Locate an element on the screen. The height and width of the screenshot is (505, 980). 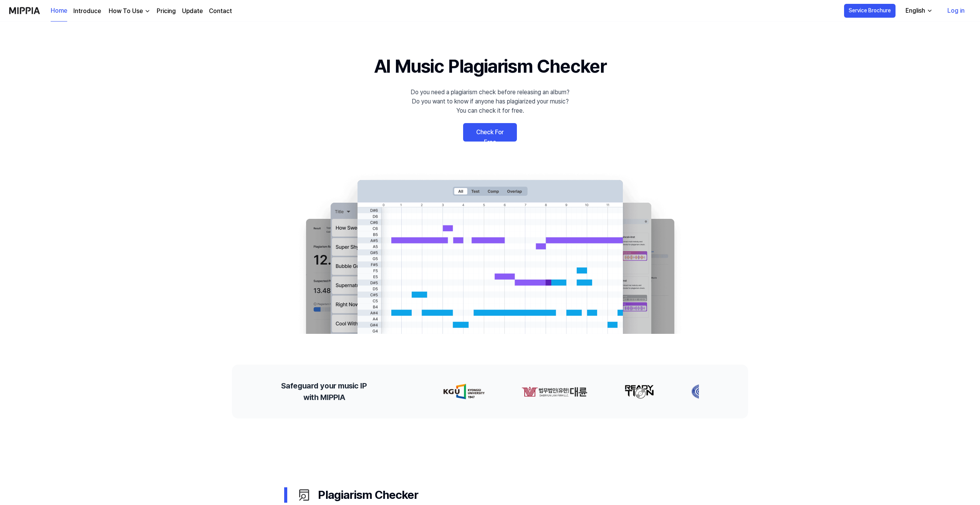
img: partner-logo-0 is located at coordinates (459, 391).